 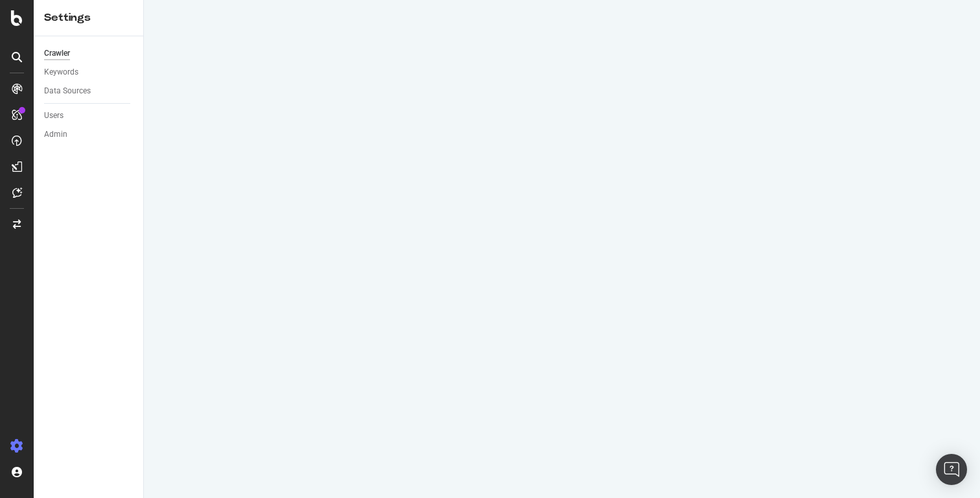 I want to click on a: Crawler, so click(x=88, y=53).